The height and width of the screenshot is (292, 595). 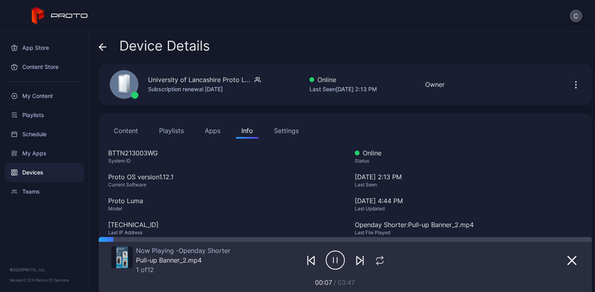 What do you see at coordinates (52, 280) in the screenshot?
I see `a: Terms Of Service` at bounding box center [52, 280].